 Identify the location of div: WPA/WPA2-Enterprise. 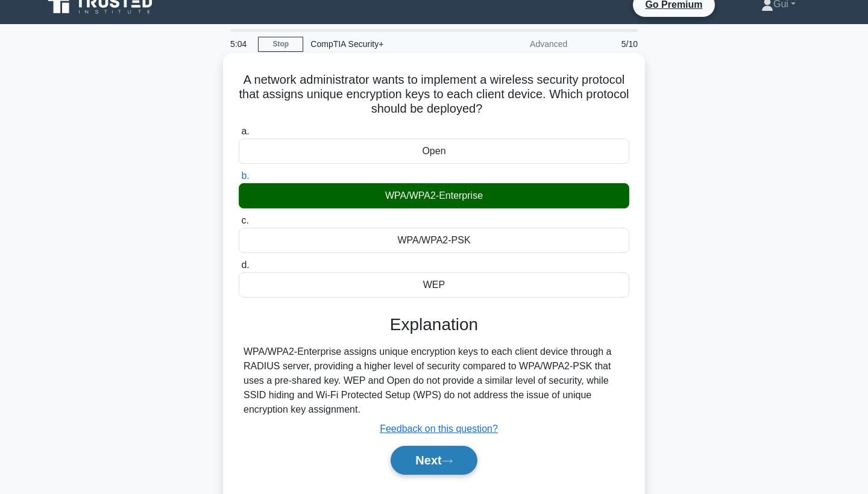
(434, 195).